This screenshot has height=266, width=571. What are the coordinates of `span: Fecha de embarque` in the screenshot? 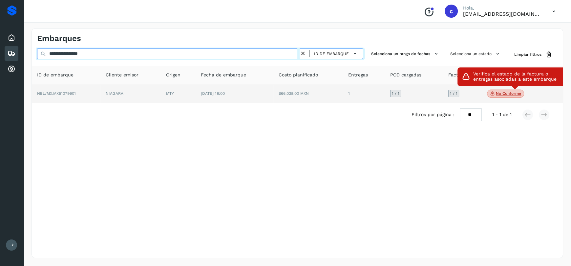 It's located at (224, 75).